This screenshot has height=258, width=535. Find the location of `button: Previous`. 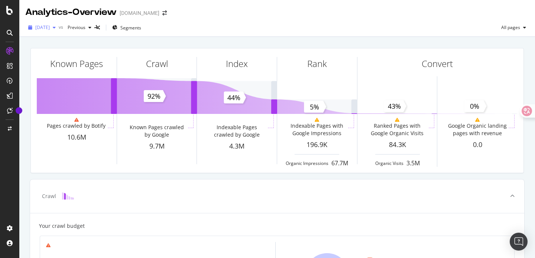

button: Previous is located at coordinates (80, 27).